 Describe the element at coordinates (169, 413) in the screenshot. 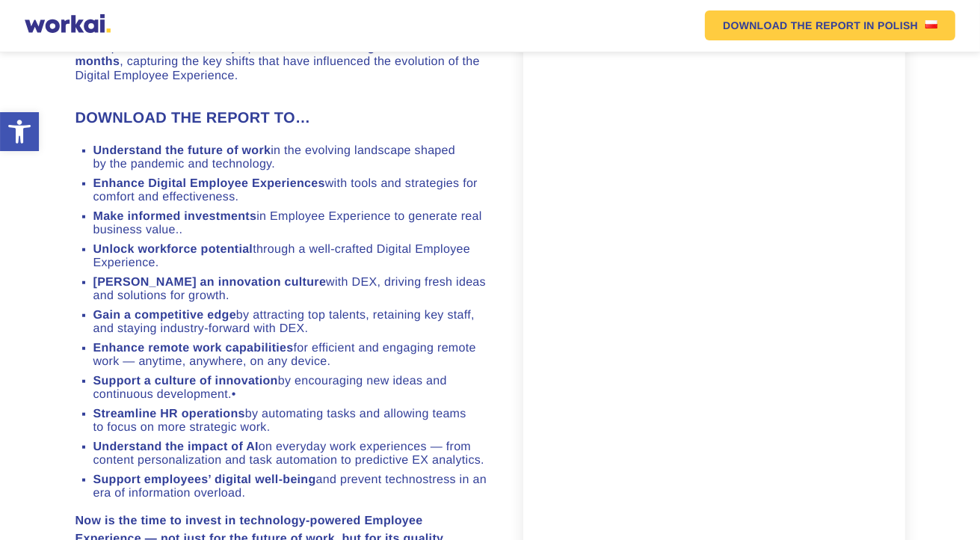

I see `strong: Streamline HR operations` at that location.